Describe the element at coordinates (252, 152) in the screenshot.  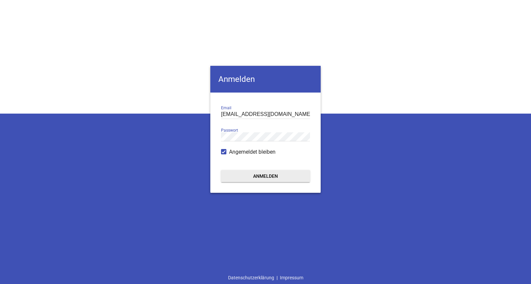
I see `span: Angemeldet bleiben` at that location.